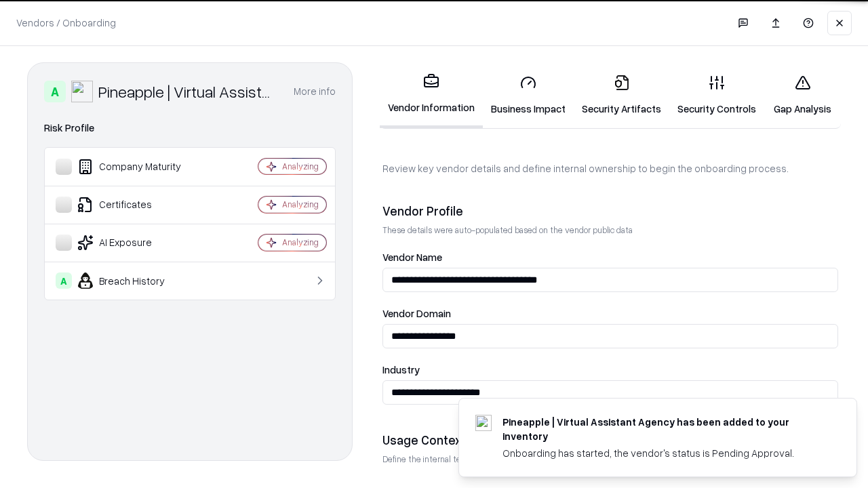  I want to click on button: More info, so click(315, 91).